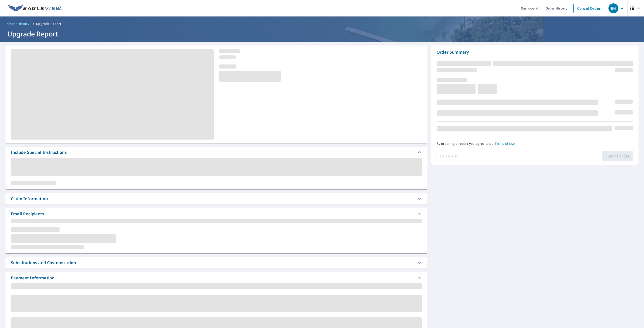  What do you see at coordinates (614, 9) in the screenshot?
I see `div: BH` at bounding box center [614, 9].